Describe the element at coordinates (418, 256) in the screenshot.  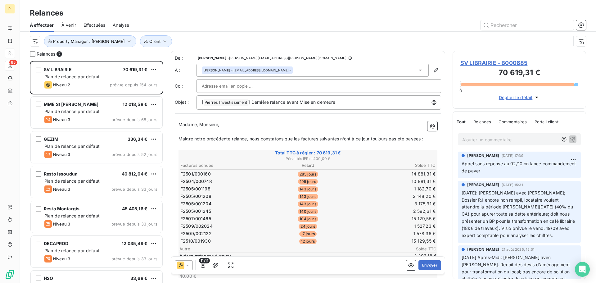
I see `span: 2 393,18 €` at that location.